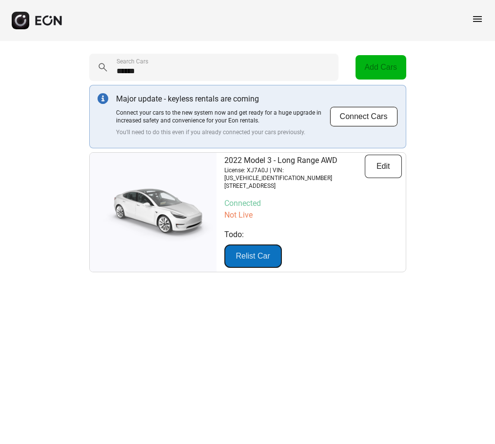 The height and width of the screenshot is (444, 495). Describe the element at coordinates (478, 19) in the screenshot. I see `span: menu` at that location.